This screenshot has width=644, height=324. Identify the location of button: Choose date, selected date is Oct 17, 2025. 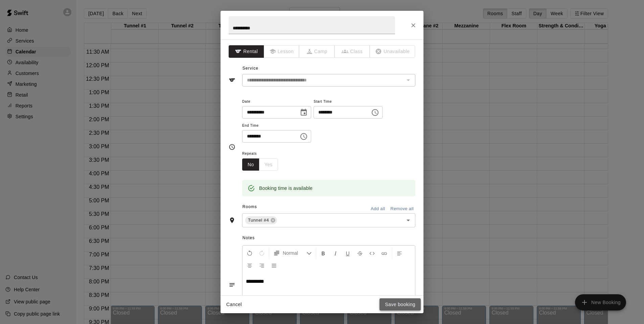
(304, 112).